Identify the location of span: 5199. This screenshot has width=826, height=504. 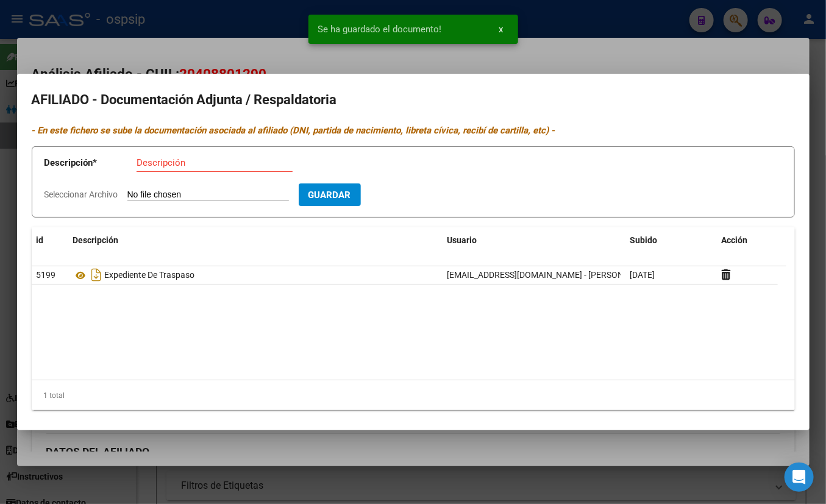
(46, 275).